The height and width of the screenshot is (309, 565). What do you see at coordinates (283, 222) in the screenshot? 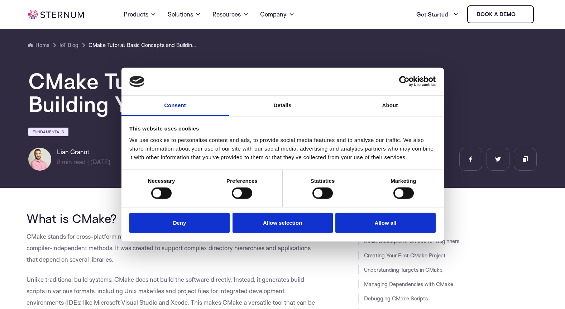
I see `button: Allow selection` at bounding box center [283, 222].